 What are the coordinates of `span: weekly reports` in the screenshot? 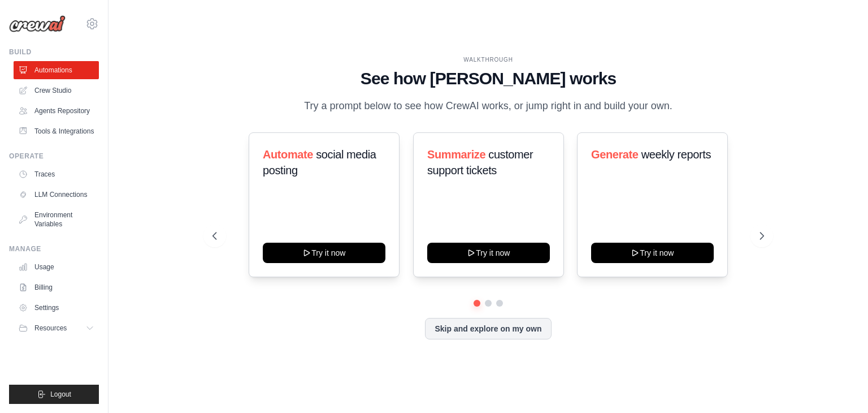 It's located at (676, 155).